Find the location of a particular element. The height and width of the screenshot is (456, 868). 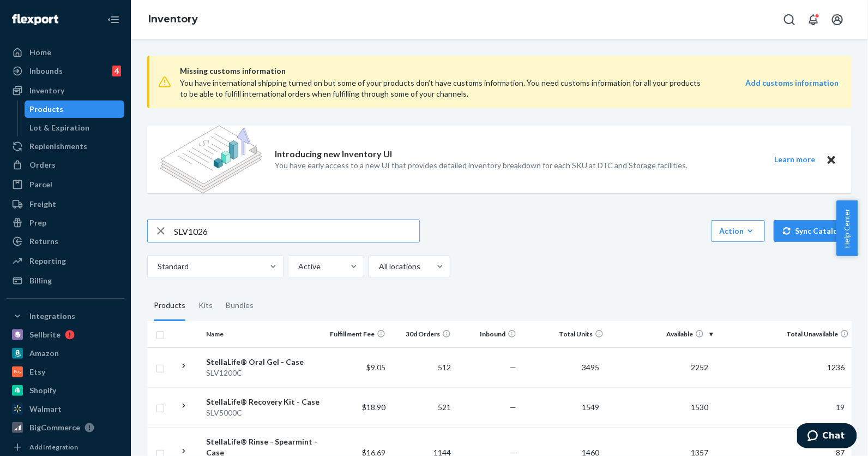

td: 521 is located at coordinates (422, 407).